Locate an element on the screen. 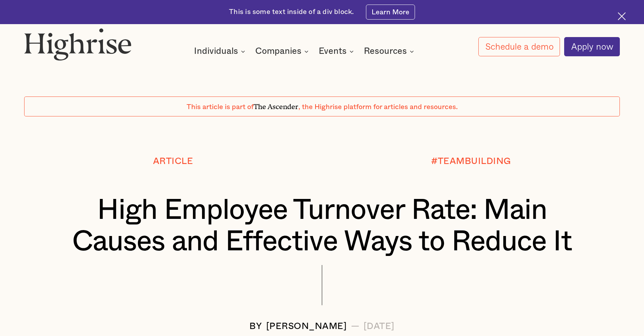  span: This article is part of is located at coordinates (220, 107).